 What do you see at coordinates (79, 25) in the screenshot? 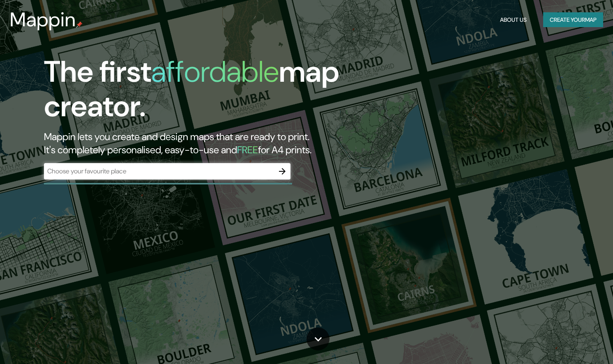
I see `img: mappin-pin` at bounding box center [79, 25].